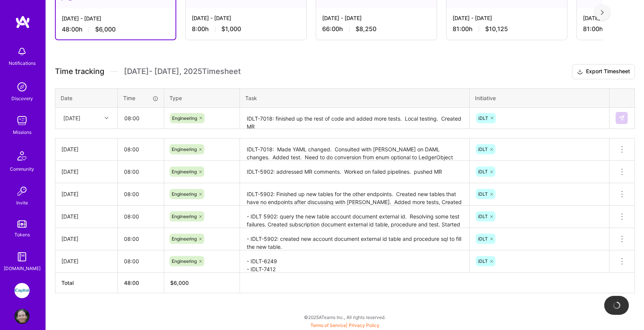 This screenshot has height=330, width=644. I want to click on div: Notifications, so click(22, 63).